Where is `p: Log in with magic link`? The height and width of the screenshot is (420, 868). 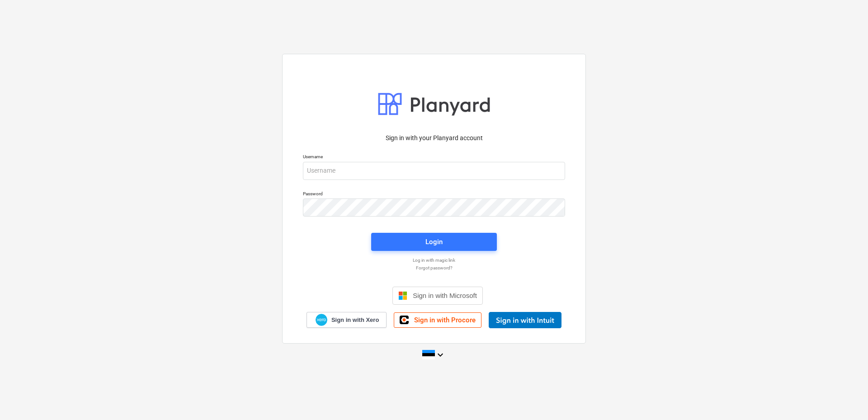 p: Log in with magic link is located at coordinates (434, 260).